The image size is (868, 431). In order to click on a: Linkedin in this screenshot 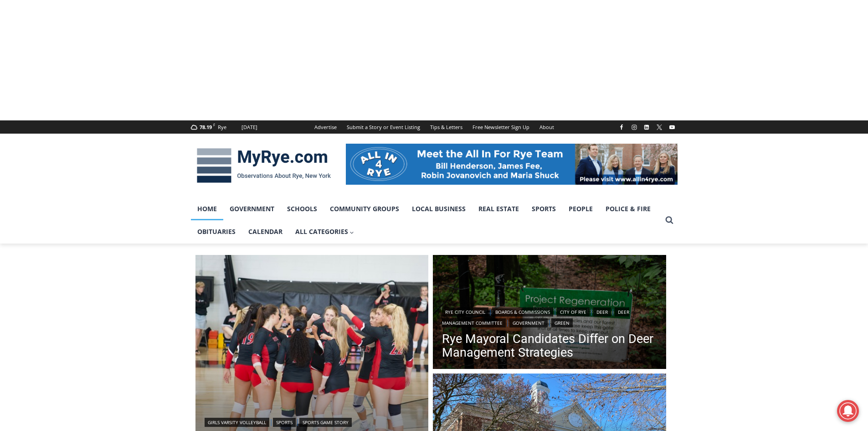, I will do `click(646, 127)`.